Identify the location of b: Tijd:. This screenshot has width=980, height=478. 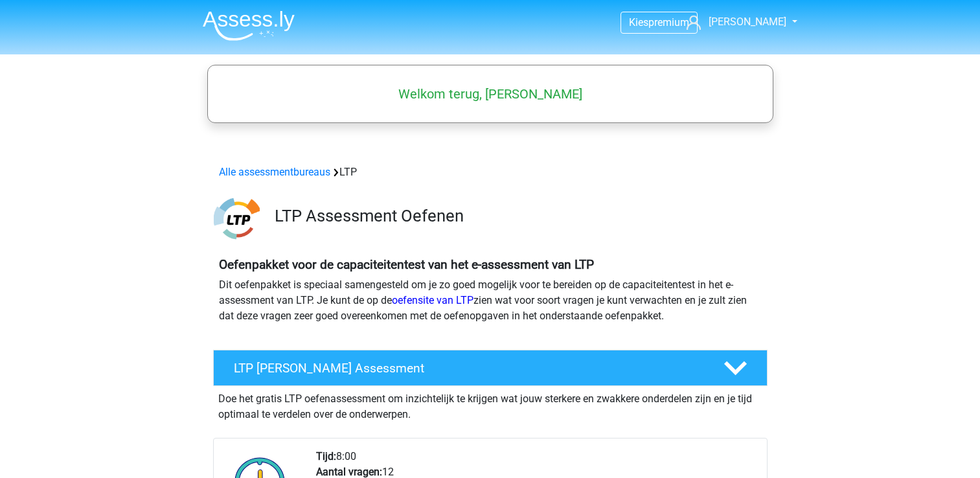
(326, 456).